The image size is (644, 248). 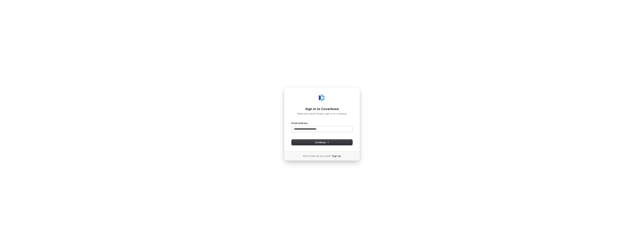 What do you see at coordinates (300, 123) in the screenshot?
I see `label: Email address` at bounding box center [300, 123].